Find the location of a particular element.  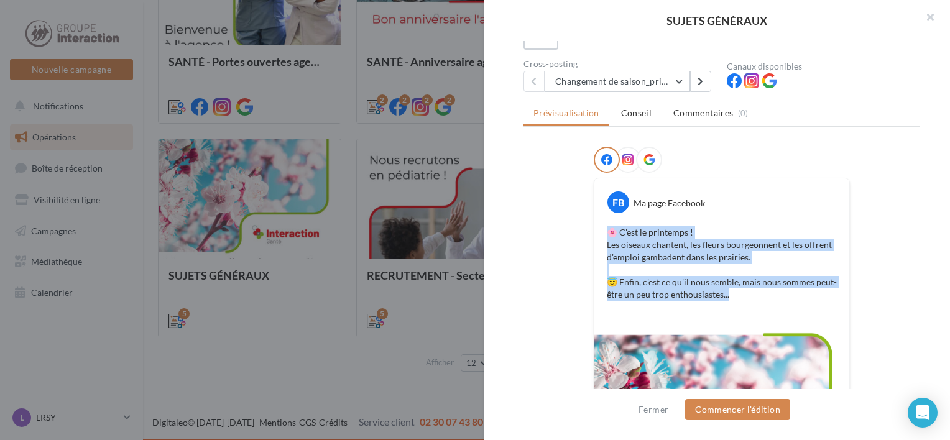

div: Canaux disponibles is located at coordinates (823, 67).